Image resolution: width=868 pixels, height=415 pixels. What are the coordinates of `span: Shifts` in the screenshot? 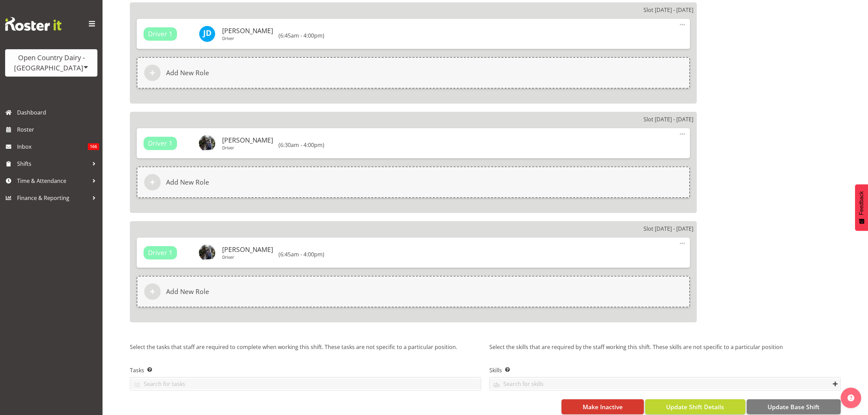 It's located at (53, 164).